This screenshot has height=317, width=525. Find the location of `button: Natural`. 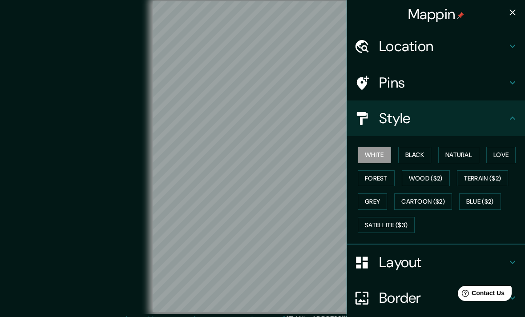

button: Natural is located at coordinates (459, 155).